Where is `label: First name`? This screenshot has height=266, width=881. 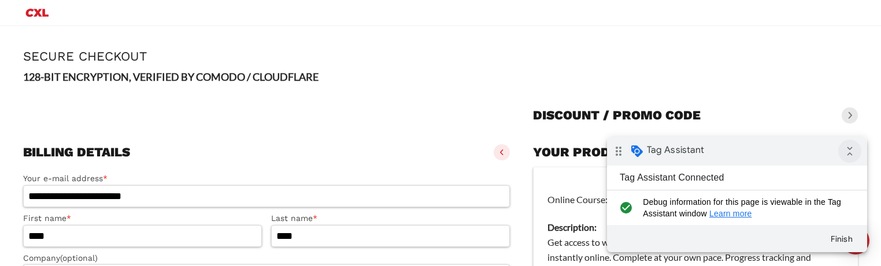
label: First name is located at coordinates (142, 219).